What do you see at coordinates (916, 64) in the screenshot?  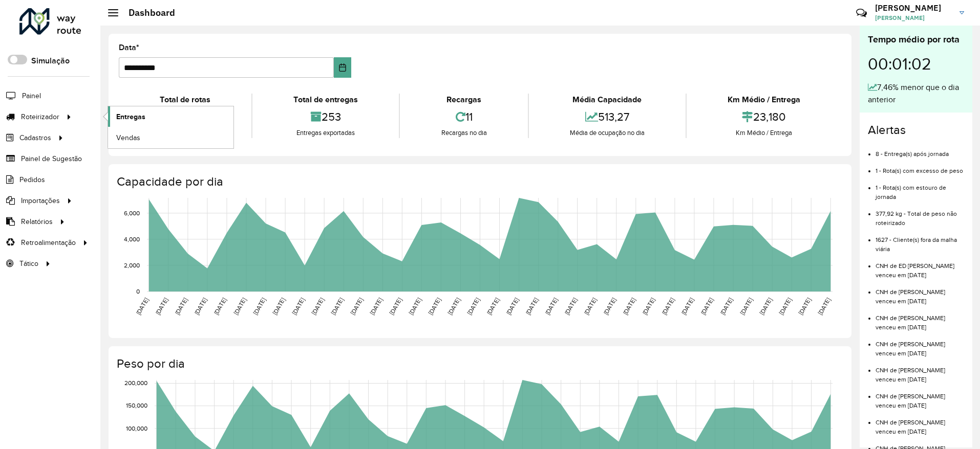 I see `div: 00:01:02` at bounding box center [916, 64].